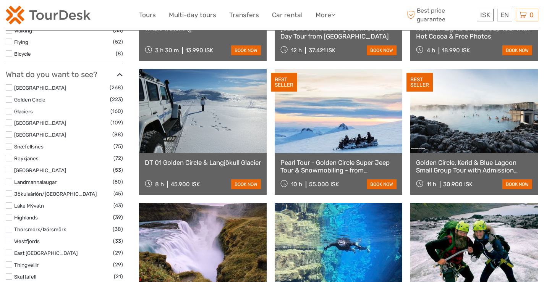 Image resolution: width=544 pixels, height=282 pixels. What do you see at coordinates (192, 15) in the screenshot?
I see `a: Multi-day tours` at bounding box center [192, 15].